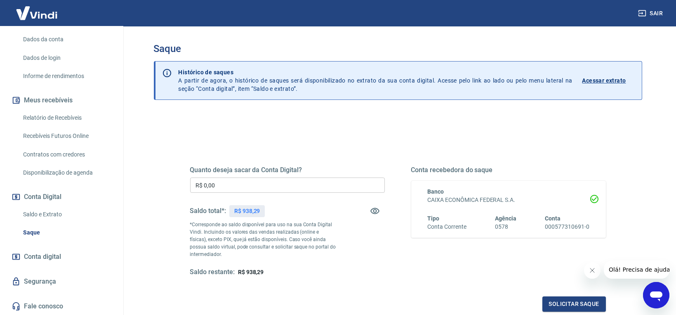  What do you see at coordinates (609, 80) in the screenshot?
I see `a: Acessar extrato` at bounding box center [609, 80].